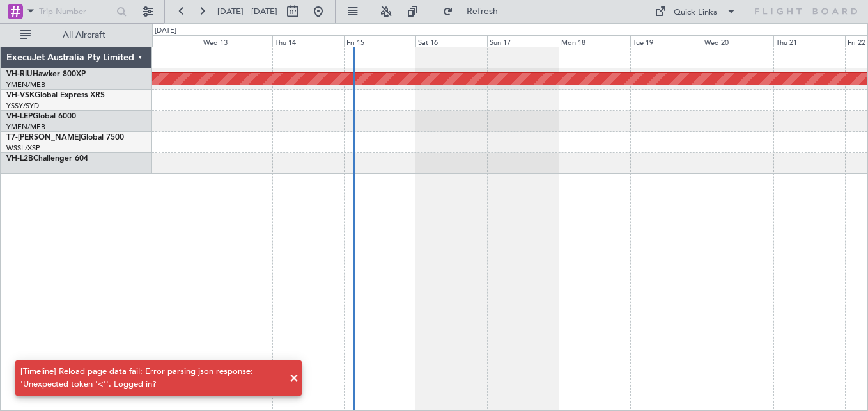 This screenshot has height=411, width=868. What do you see at coordinates (55, 95) in the screenshot?
I see `a: VH-VSKGlobal Express XRS` at bounding box center [55, 95].